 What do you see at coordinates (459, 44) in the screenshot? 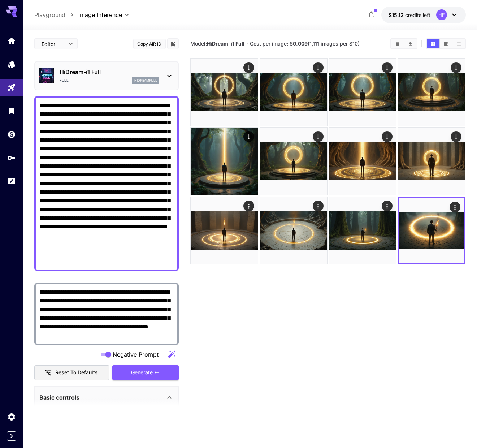
I see `button: Show images in list view` at bounding box center [459, 44].